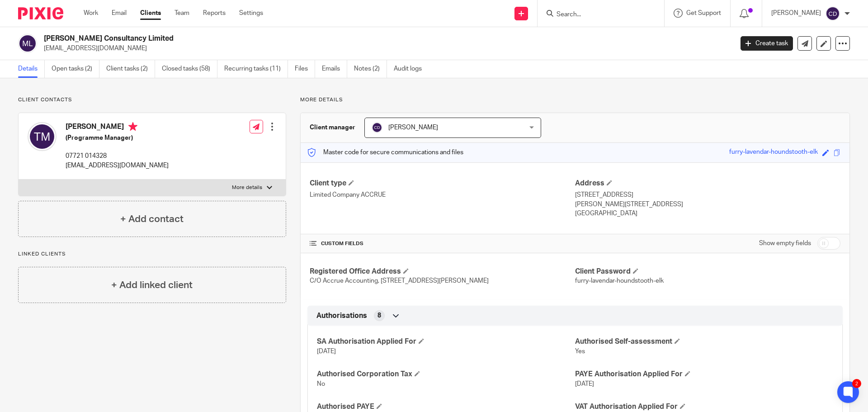 The image size is (868, 412). Describe the element at coordinates (76, 69) in the screenshot. I see `a: Open tasks (2)` at that location.